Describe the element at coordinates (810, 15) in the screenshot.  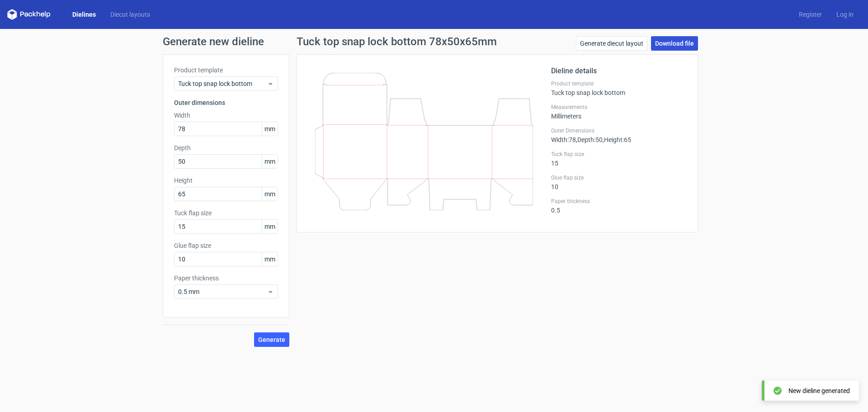
I see `a: Register` at that location.